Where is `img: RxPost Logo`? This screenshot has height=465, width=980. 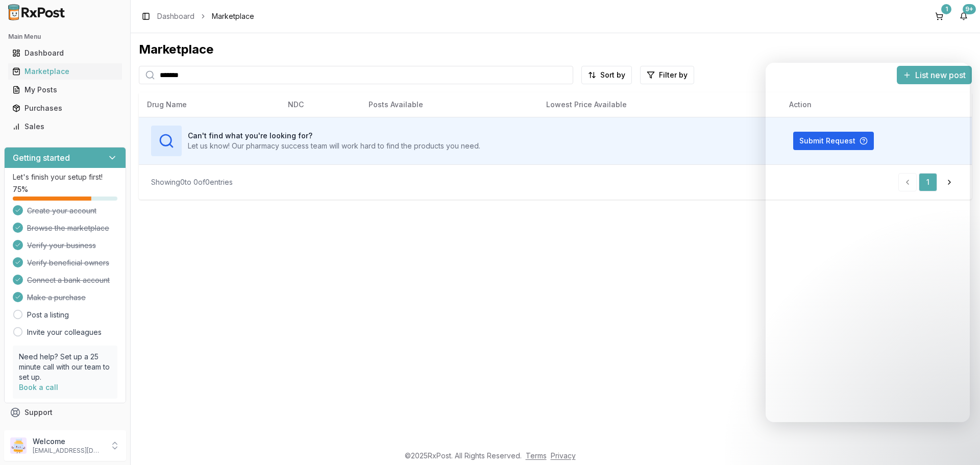
img: RxPost Logo is located at coordinates (37, 12).